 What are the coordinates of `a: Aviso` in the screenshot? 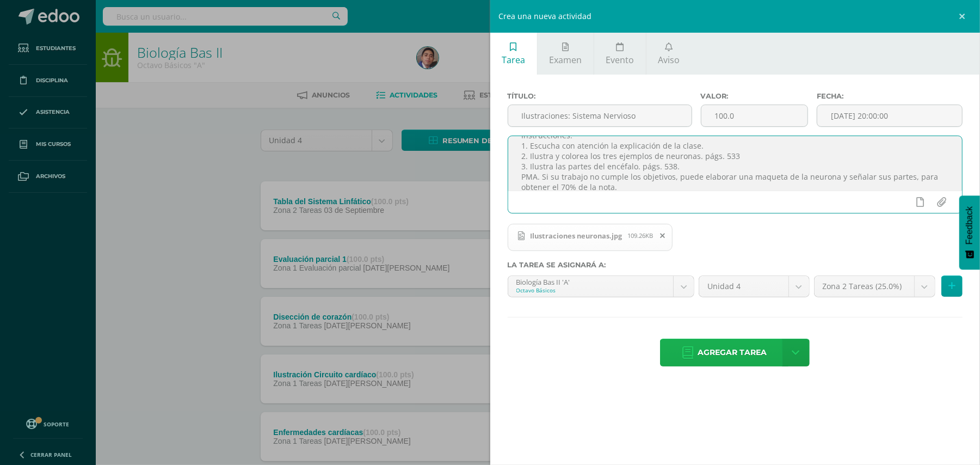 It's located at (669, 53).